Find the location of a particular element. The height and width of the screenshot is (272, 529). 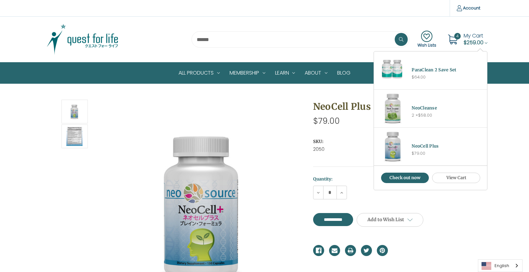

a: Check out now is located at coordinates (405, 178).